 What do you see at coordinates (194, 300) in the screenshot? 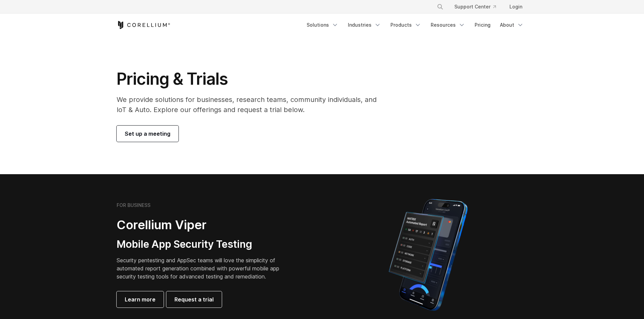
I see `a: Request a trial` at bounding box center [194, 300].